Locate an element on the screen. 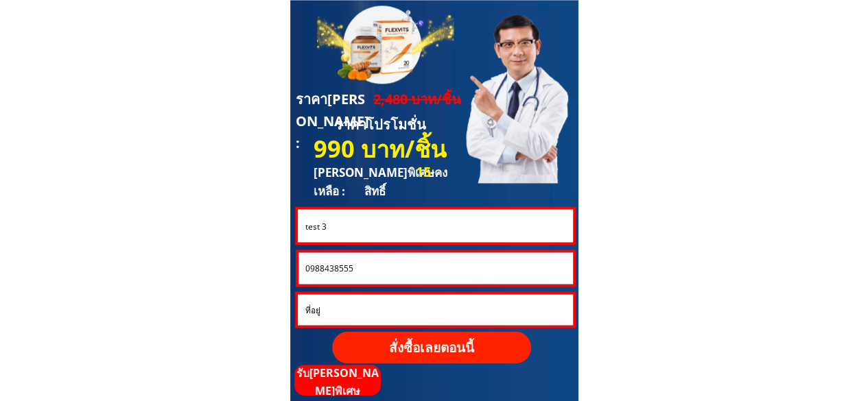 The height and width of the screenshot is (401, 868). h3: 15 is located at coordinates (430, 172).